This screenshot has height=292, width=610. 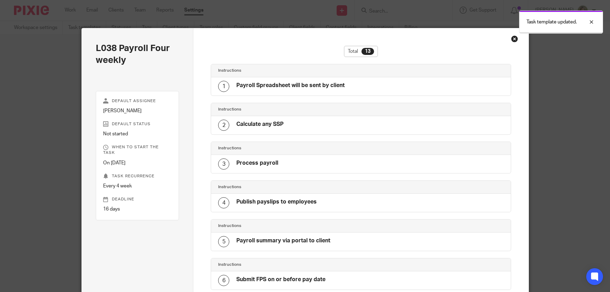 I want to click on p: Default assignee, so click(x=137, y=101).